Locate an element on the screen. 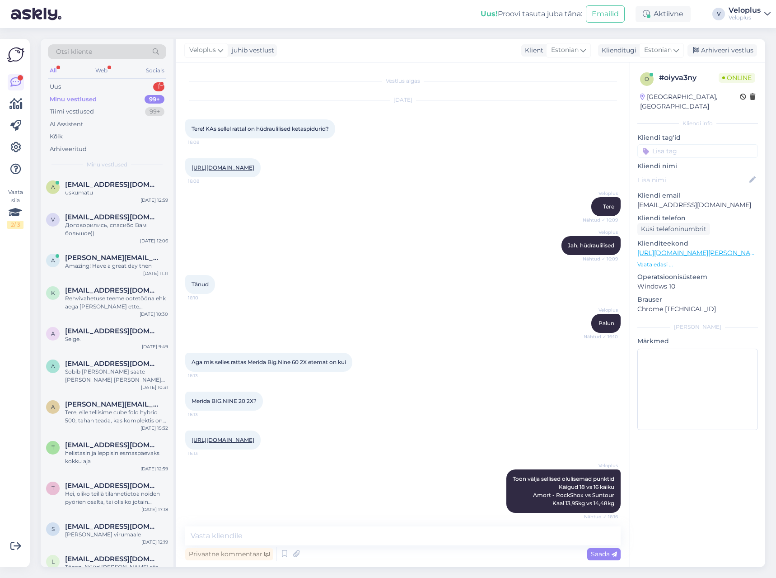  span: Minu vestlused is located at coordinates (107, 165).